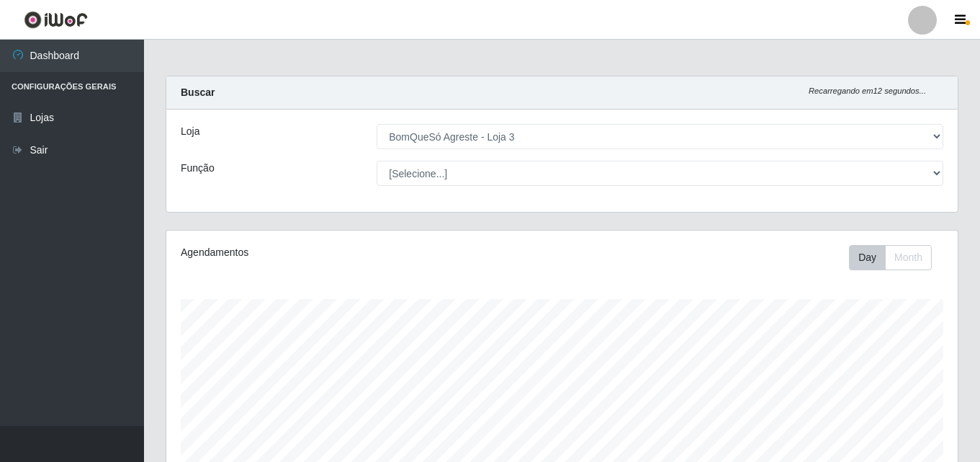 The width and height of the screenshot is (980, 462). What do you see at coordinates (895, 257) in the screenshot?
I see `div: Toolbar with button groups` at bounding box center [895, 257].